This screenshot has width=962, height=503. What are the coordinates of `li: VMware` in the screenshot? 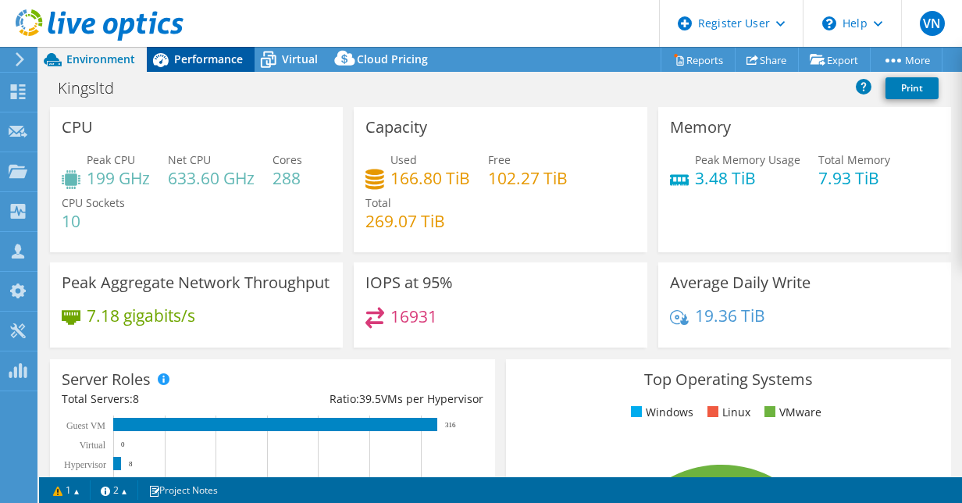 It's located at (791, 412).